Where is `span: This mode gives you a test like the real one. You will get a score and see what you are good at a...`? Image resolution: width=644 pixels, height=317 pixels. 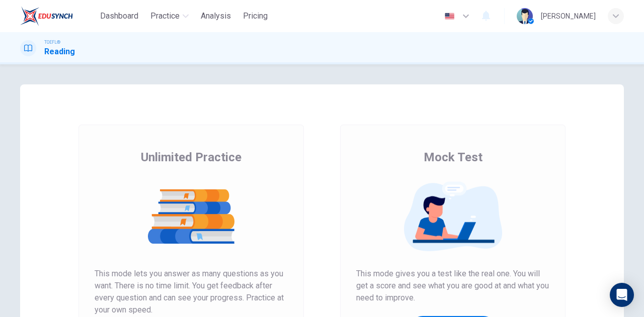 span: This mode gives you a test like the real one. You will get a score and see what you are good at a... is located at coordinates (453, 286).